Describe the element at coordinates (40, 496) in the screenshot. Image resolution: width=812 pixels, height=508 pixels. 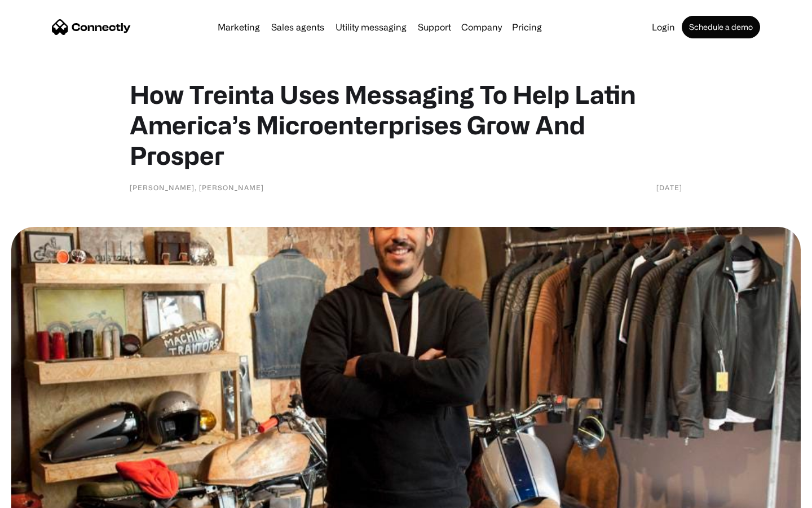
I see `aside: Language selected: English` at that location.